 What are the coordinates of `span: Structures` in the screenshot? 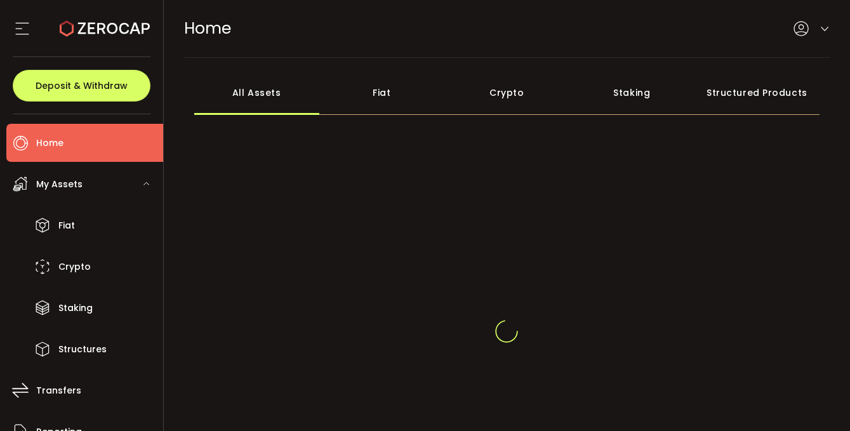 It's located at (83, 349).